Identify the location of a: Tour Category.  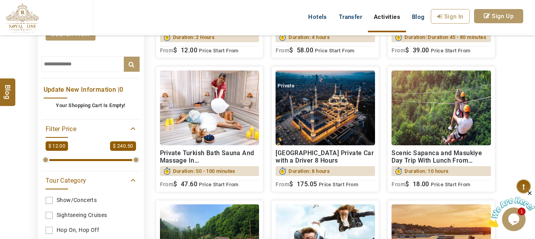
(91, 180).